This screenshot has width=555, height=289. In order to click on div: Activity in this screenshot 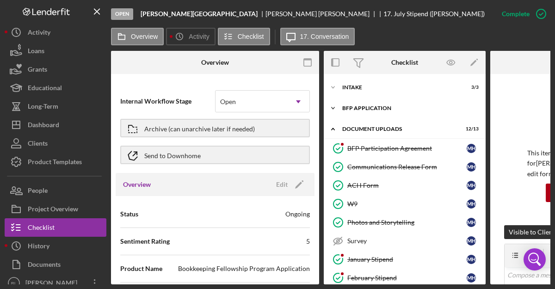, I will do `click(39, 33)`.